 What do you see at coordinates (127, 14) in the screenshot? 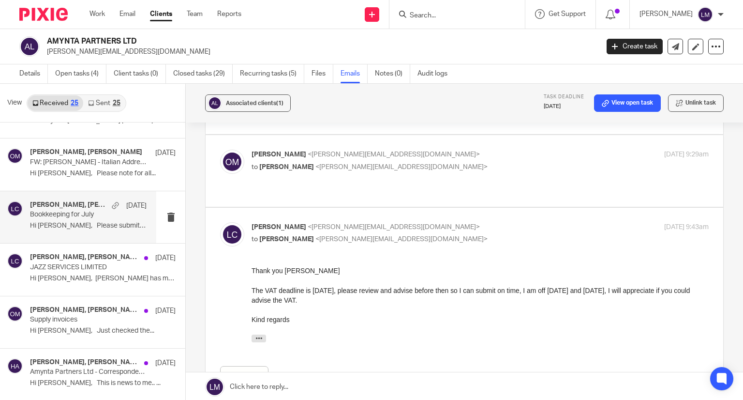
I see `a: Email` at bounding box center [127, 14].